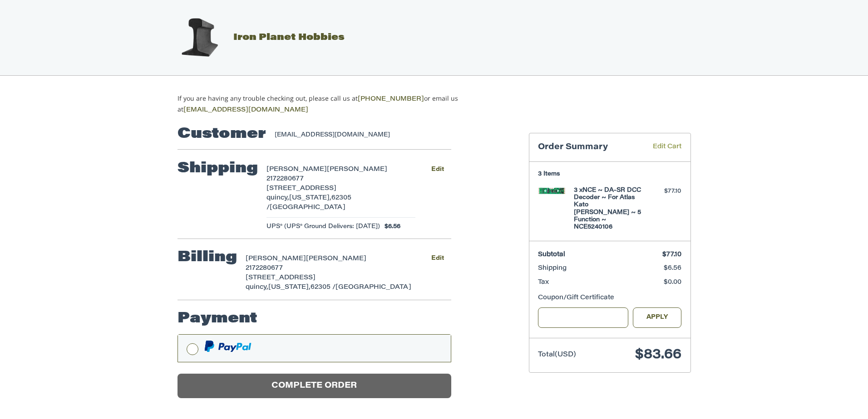  What do you see at coordinates (672, 255) in the screenshot?
I see `span: $77.10` at bounding box center [672, 255].